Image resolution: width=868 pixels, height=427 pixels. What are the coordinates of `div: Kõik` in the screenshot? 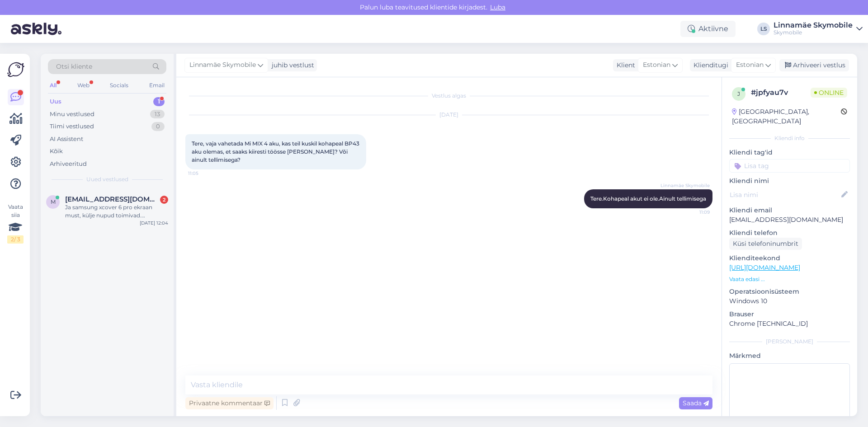 It's located at (56, 152).